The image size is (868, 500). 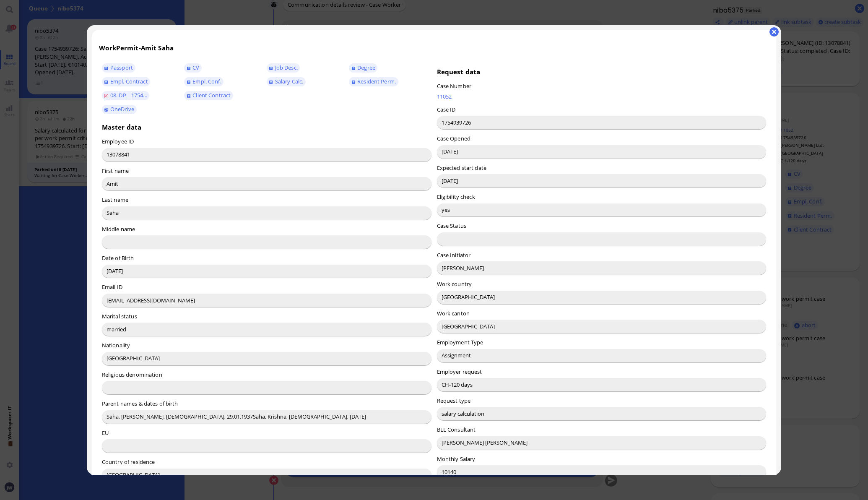 I want to click on span: Empl. Conf., so click(x=206, y=81).